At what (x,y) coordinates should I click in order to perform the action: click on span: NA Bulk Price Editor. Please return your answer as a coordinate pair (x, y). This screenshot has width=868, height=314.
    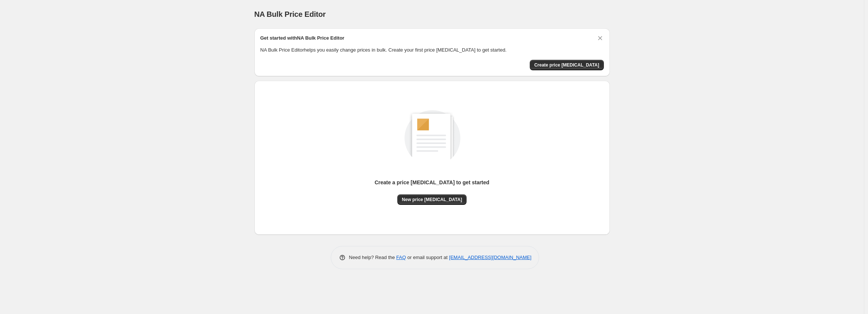
    Looking at the image, I should click on (290, 14).